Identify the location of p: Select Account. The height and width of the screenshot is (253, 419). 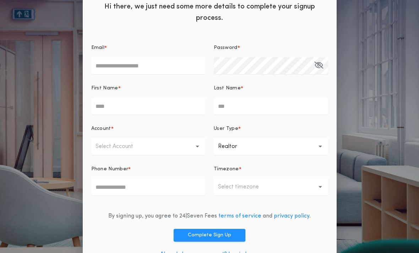
(120, 147).